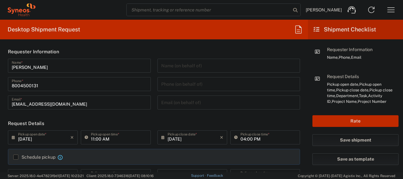 The image size is (403, 179). Describe the element at coordinates (356, 140) in the screenshot. I see `button: Save shipment` at that location.